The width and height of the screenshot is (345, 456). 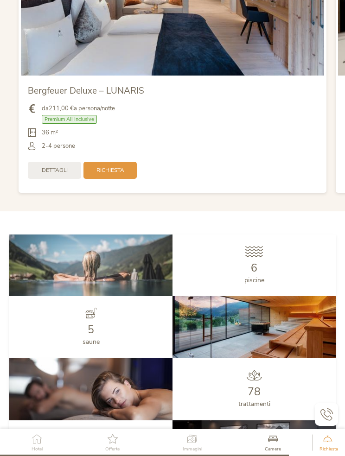 I want to click on span: Premium All Inclusive, so click(x=69, y=119).